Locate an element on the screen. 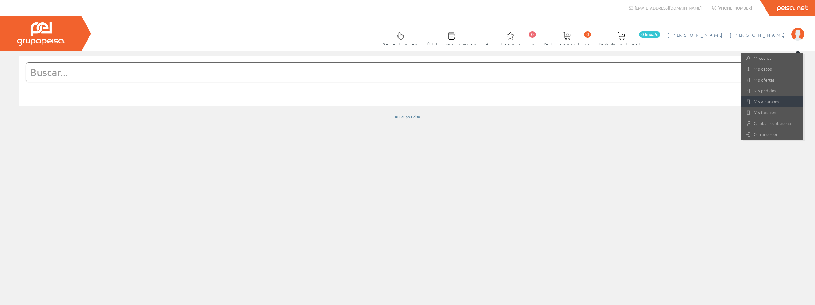  input: Buscar... is located at coordinates (400, 72).